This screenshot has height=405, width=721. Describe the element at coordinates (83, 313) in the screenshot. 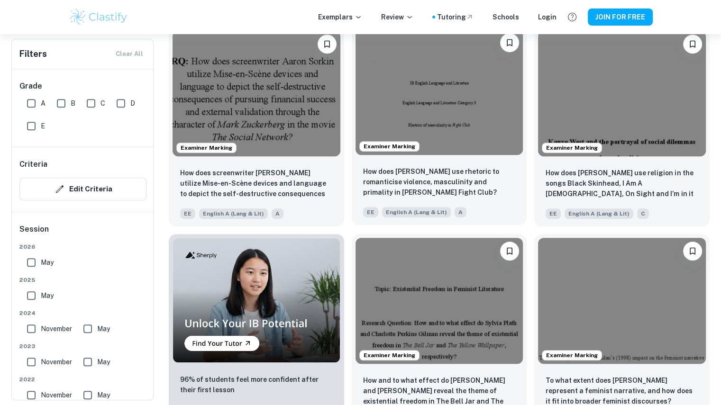

I see `span: 2024` at that location.